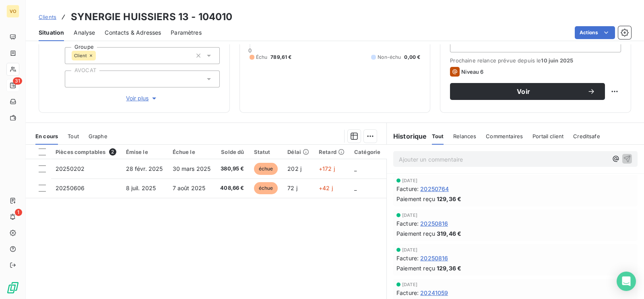 This screenshot has width=644, height=299. What do you see at coordinates (47, 17) in the screenshot?
I see `a: Clients` at bounding box center [47, 17].